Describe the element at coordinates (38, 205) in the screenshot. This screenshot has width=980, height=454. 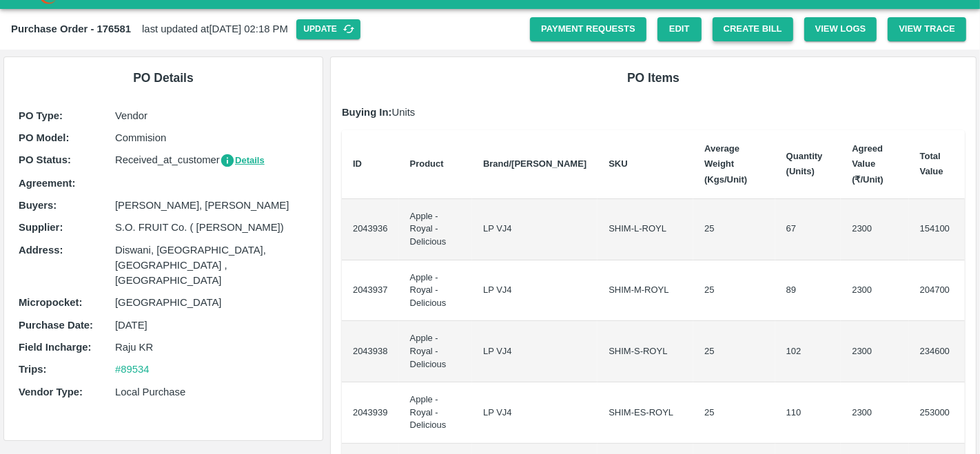
I see `b: Buyers :` at that location.